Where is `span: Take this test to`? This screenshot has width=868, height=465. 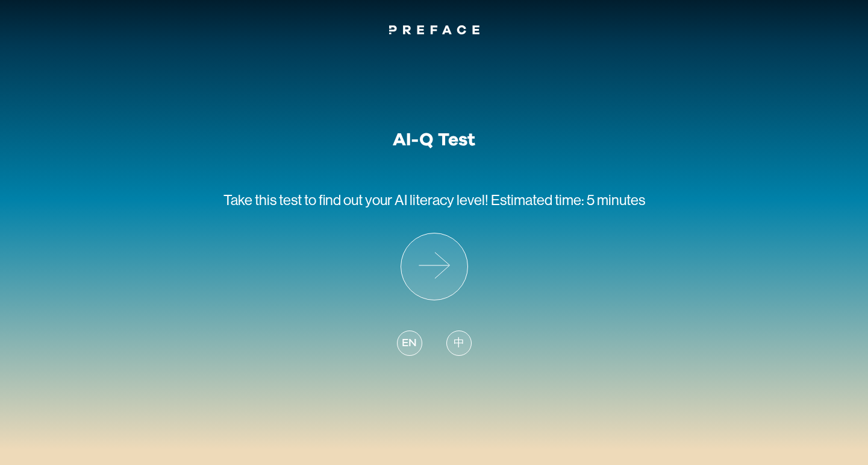
span: Take this test to is located at coordinates (270, 200).